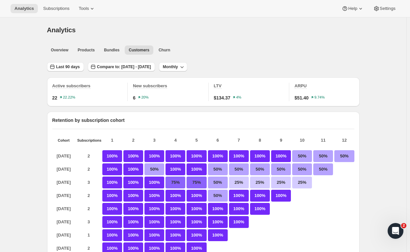  I want to click on span: Subscriptions, so click(56, 9).